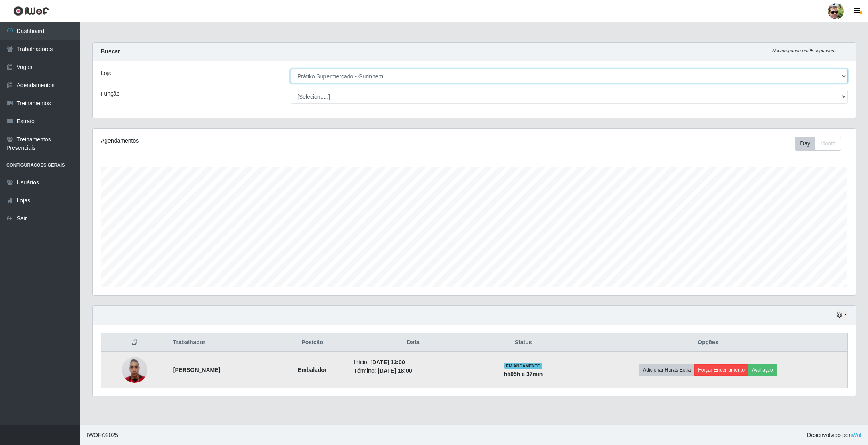 This screenshot has width=868, height=445. Describe the element at coordinates (805, 51) in the screenshot. I see `i: Recarregando em 25 segundos...` at that location.